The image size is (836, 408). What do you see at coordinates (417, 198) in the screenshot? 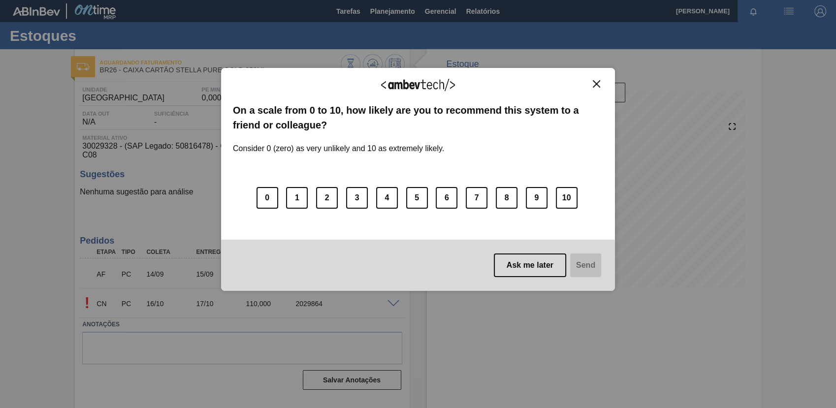
I see `button: 5` at bounding box center [417, 198].